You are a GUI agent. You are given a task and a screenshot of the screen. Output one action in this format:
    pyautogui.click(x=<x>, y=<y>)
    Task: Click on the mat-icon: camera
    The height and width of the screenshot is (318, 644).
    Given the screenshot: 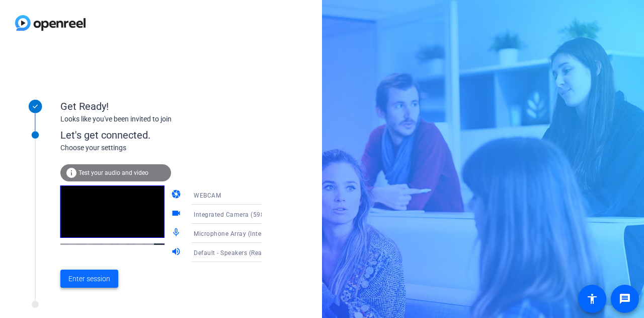 What is the action you would take?
    pyautogui.click(x=177, y=195)
    